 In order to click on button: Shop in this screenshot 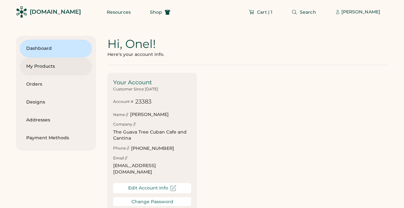, I will do `click(160, 12)`.